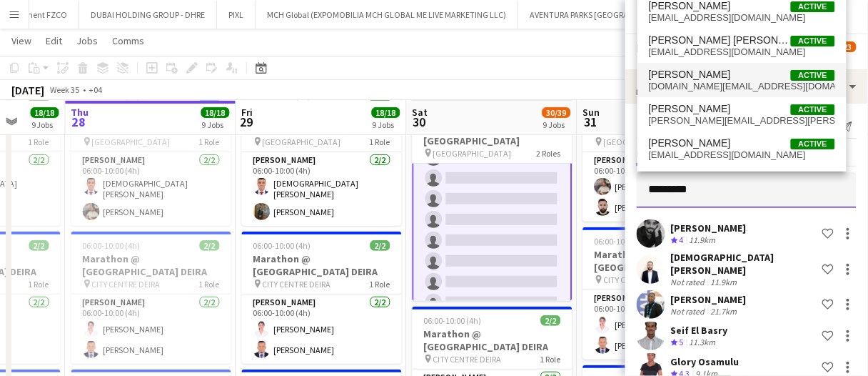 The width and height of the screenshot is (868, 376). Describe the element at coordinates (246, 121) in the screenshot. I see `span: 29` at that location.